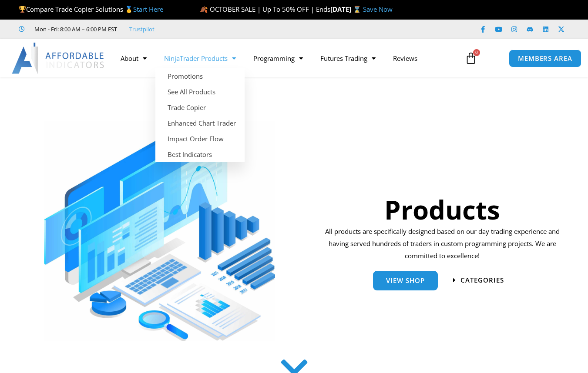 Image resolution: width=588 pixels, height=373 pixels. Describe the element at coordinates (199, 123) in the screenshot. I see `a: Enhanced Chart Trader` at that location.